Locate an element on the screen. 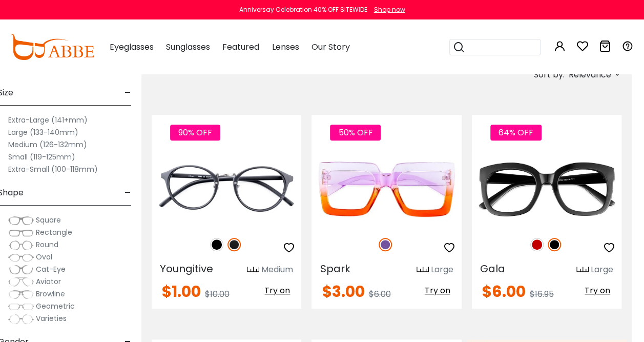  span: Gala is located at coordinates (492, 269).